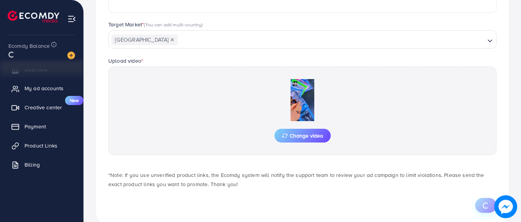 The image size is (521, 222). What do you see at coordinates (302, 136) in the screenshot?
I see `button: Change video` at bounding box center [302, 136].